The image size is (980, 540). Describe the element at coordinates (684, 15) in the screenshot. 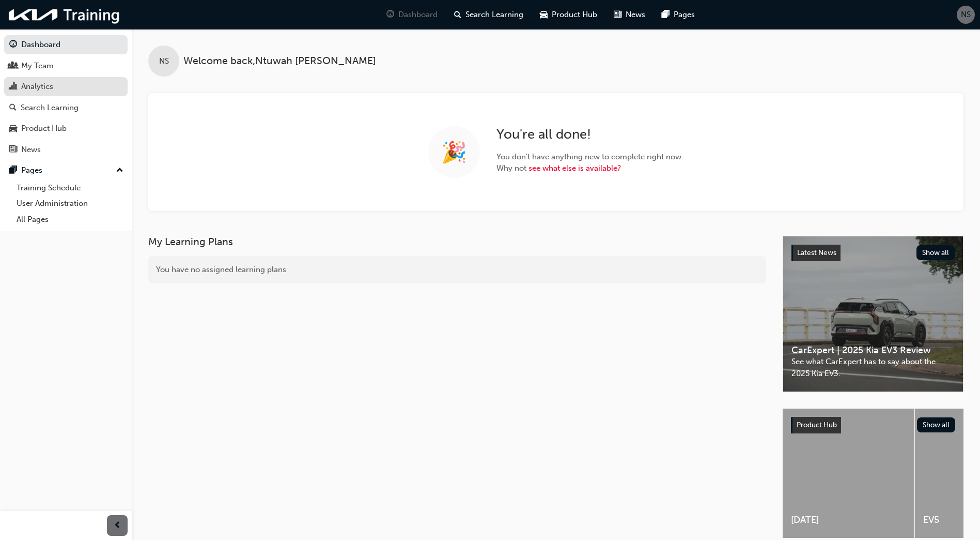

I see `span: Pages` at that location.